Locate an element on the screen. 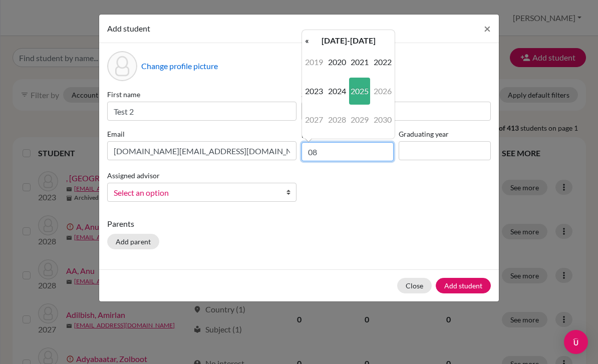  span: 2030 is located at coordinates (383, 120).